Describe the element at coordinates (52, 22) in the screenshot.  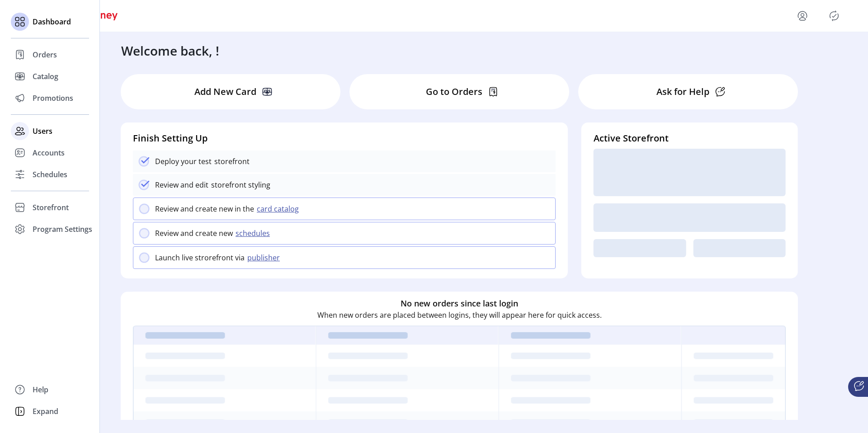
I see `span: Dashboard` at that location.